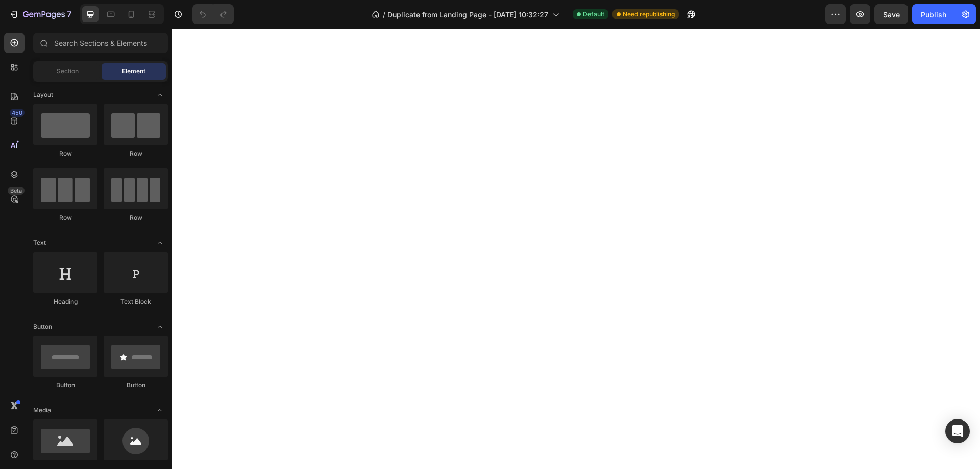 The height and width of the screenshot is (469, 980). I want to click on button: Save, so click(891, 14).